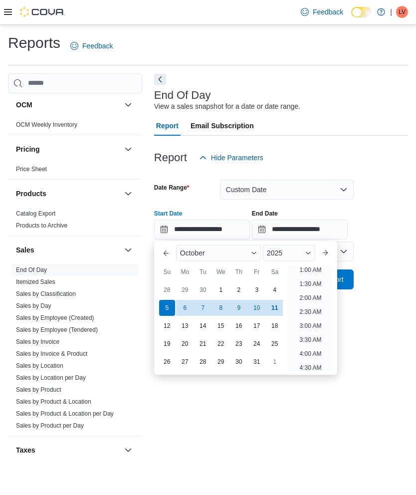 The height and width of the screenshot is (495, 416). I want to click on a: Sales by Invoice & Product, so click(51, 354).